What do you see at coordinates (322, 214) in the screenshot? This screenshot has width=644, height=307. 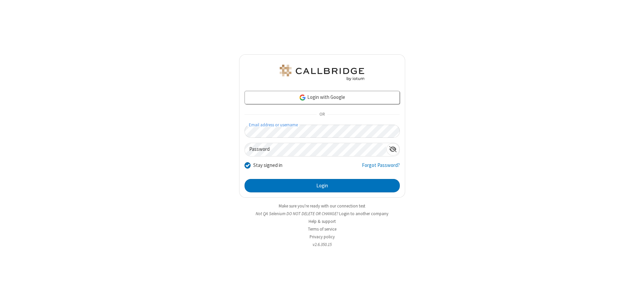 I see `li: Not QA Selenium DO NOT DELETE OR CHANGE?` at bounding box center [322, 214].